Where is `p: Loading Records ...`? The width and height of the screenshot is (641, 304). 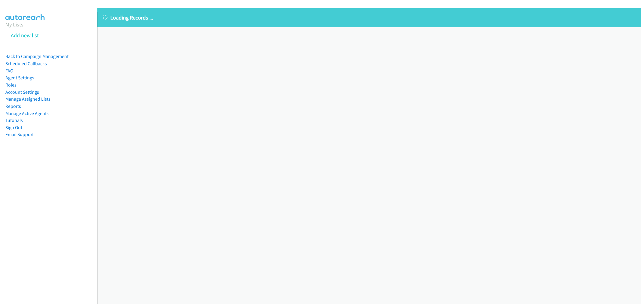
p: Loading Records ... is located at coordinates (369, 17).